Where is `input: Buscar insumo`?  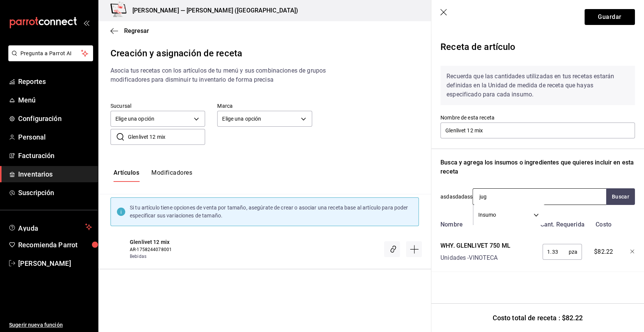 input: Buscar insumo is located at coordinates (511, 197).